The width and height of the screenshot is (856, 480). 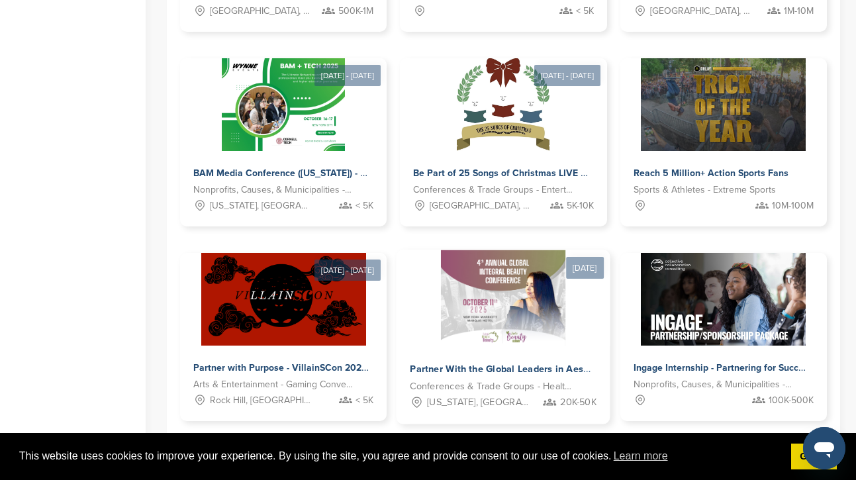 What do you see at coordinates (273, 385) in the screenshot?
I see `span: Arts & Entertainment - Gaming Conventions` at bounding box center [273, 385].